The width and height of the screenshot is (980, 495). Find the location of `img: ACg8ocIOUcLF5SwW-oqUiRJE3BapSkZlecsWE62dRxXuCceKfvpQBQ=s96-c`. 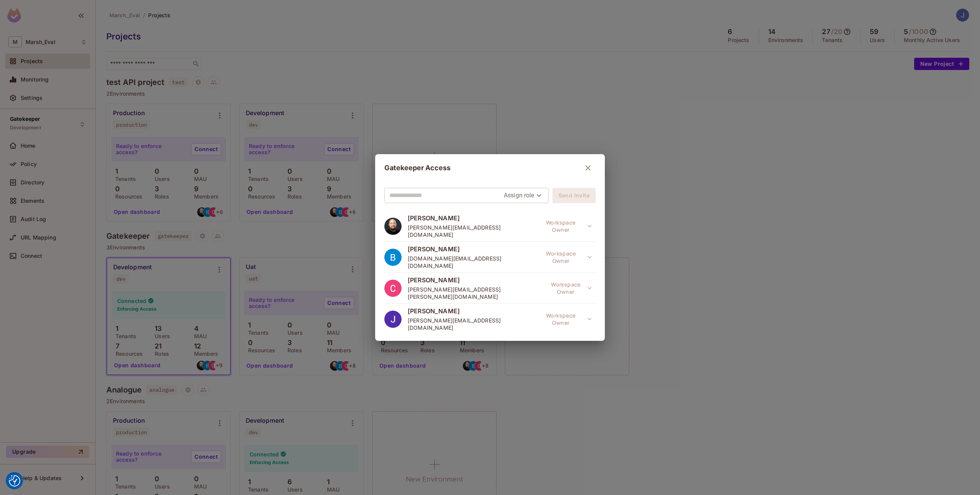

img: ACg8ocIOUcLF5SwW-oqUiRJE3BapSkZlecsWE62dRxXuCceKfvpQBQ=s96-c is located at coordinates (392, 288).